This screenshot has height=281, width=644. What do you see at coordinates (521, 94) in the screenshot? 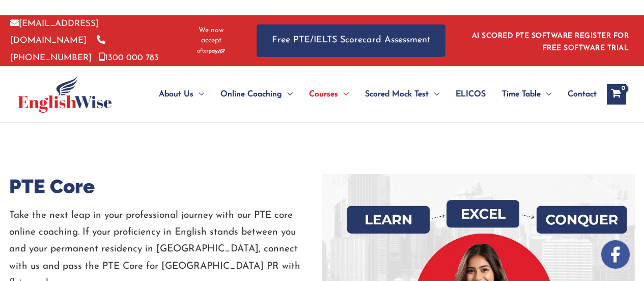
I see `span: Time Table` at bounding box center [521, 94].